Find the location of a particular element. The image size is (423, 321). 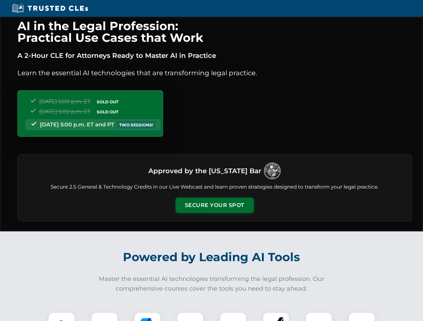

p: A 2-Hour CLE for Attorneys Ready to Master AI in Practice is located at coordinates (214, 56).